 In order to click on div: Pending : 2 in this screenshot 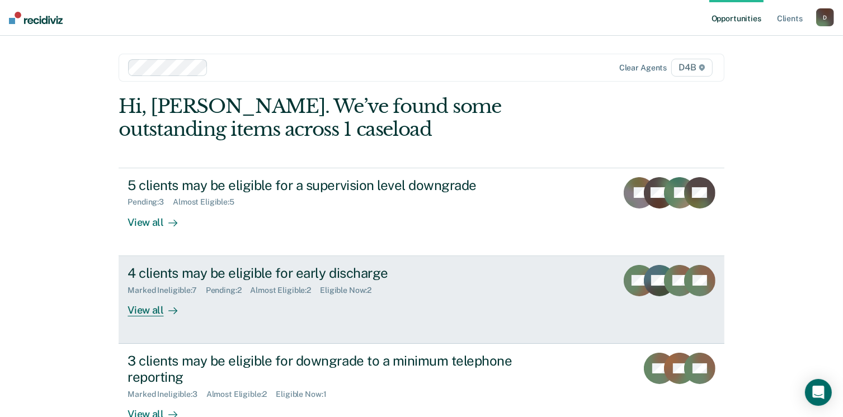, I will do `click(228, 290)`.